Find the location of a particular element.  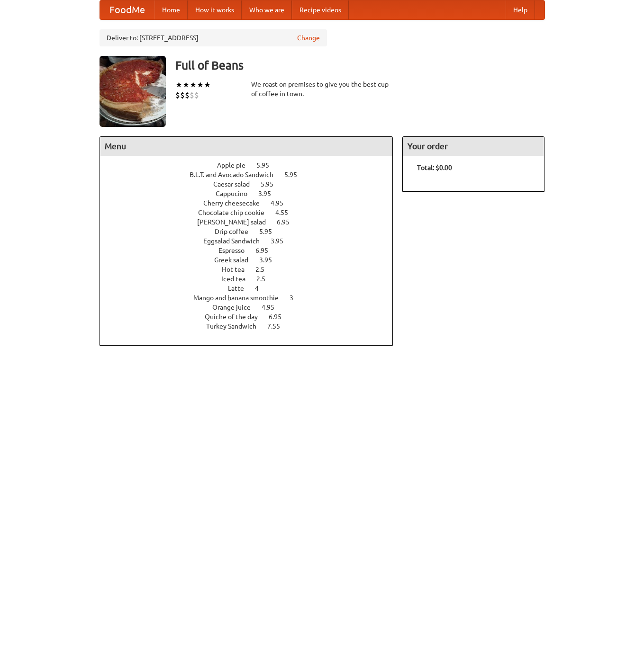

h3: Full of Beans is located at coordinates (360, 66).